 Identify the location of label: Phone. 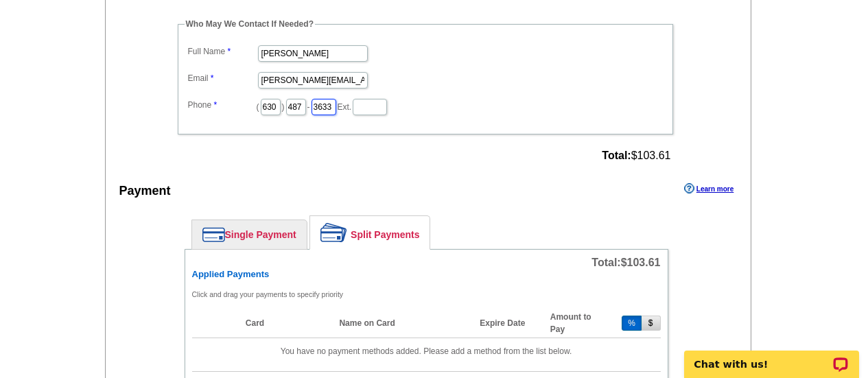
(222, 105).